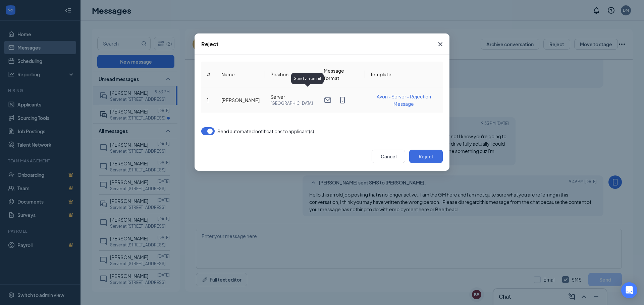 Image resolution: width=644 pixels, height=305 pixels. What do you see at coordinates (440, 44) in the screenshot?
I see `button: Close` at bounding box center [440, 44].